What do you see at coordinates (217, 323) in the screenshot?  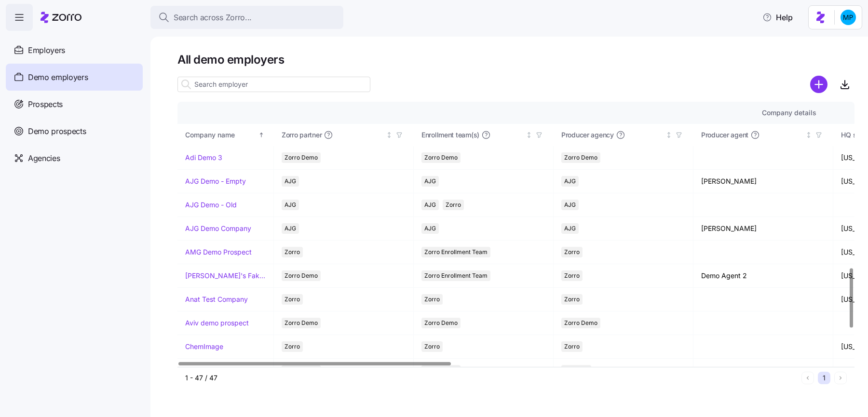 I see `a: Aviv demo prospect` at bounding box center [217, 323].